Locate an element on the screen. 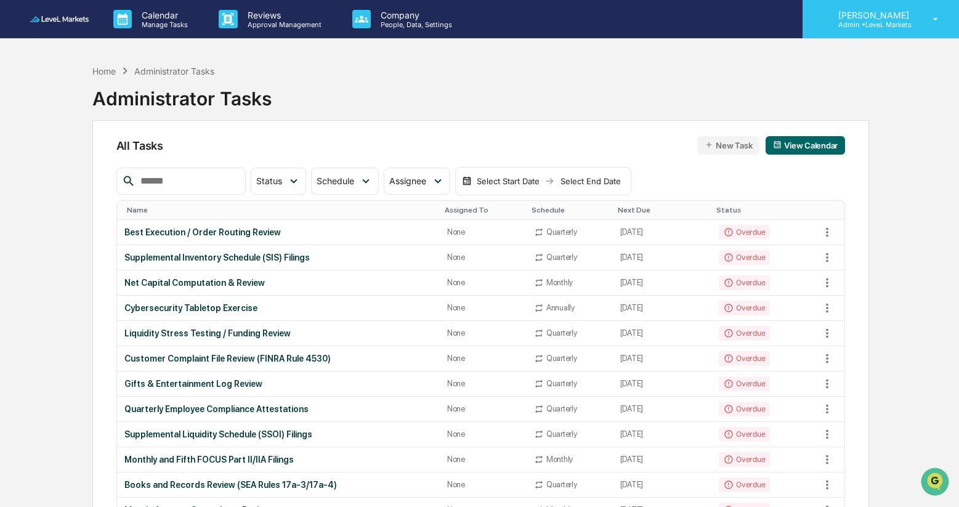 The width and height of the screenshot is (959, 507). span: Attestations is located at coordinates (127, 258).